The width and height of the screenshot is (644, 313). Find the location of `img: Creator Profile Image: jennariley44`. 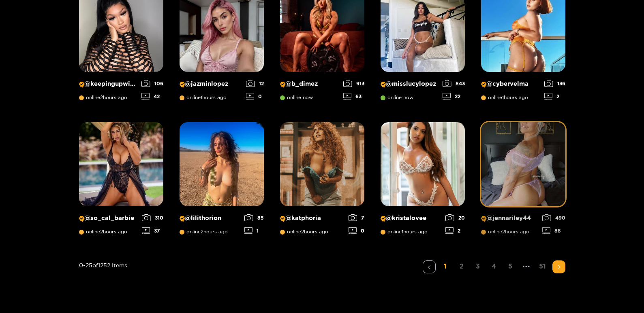

img: Creator Profile Image: jennariley44 is located at coordinates (523, 164).